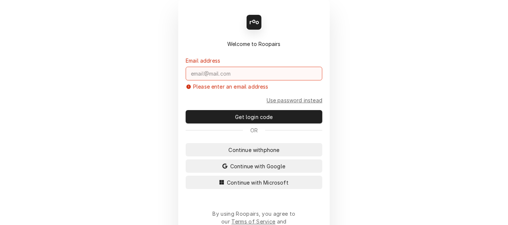 The width and height of the screenshot is (508, 225). I want to click on div: Or, so click(254, 130).